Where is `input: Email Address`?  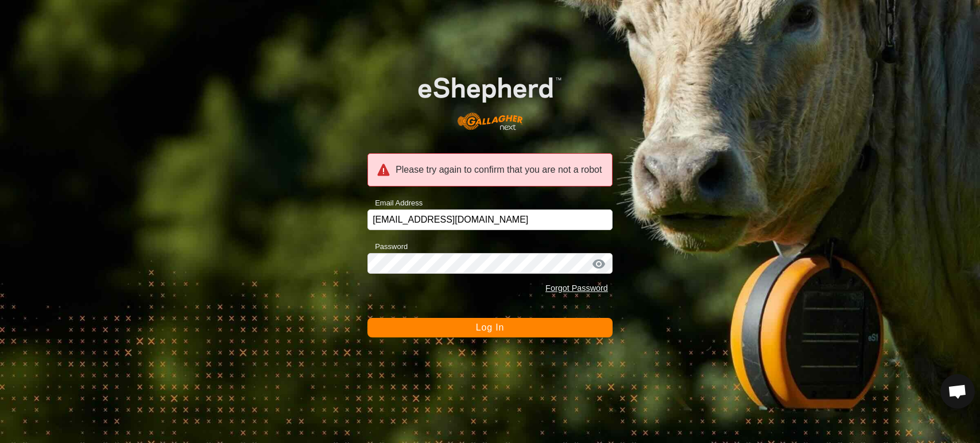 input: Email Address is located at coordinates (490, 219).